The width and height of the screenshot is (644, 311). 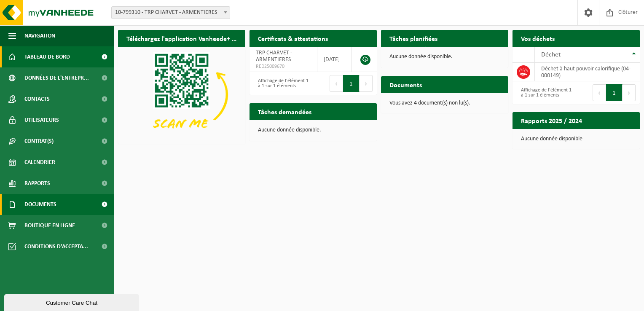 What do you see at coordinates (40, 36) in the screenshot?
I see `span: Navigation` at bounding box center [40, 36].